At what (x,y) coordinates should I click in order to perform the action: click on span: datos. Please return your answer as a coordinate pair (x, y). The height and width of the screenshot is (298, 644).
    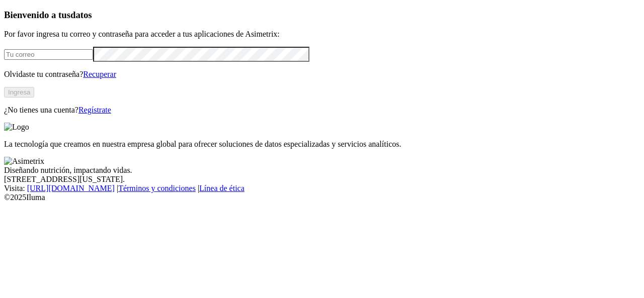
    Looking at the image, I should click on (81, 15).